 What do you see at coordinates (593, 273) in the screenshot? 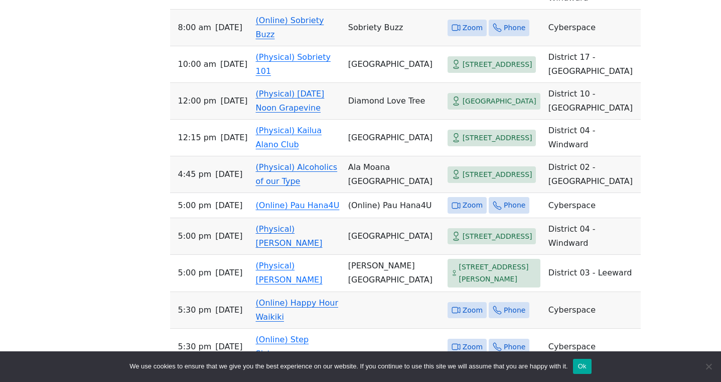
I see `td: District 03 - Leeward` at bounding box center [593, 273].